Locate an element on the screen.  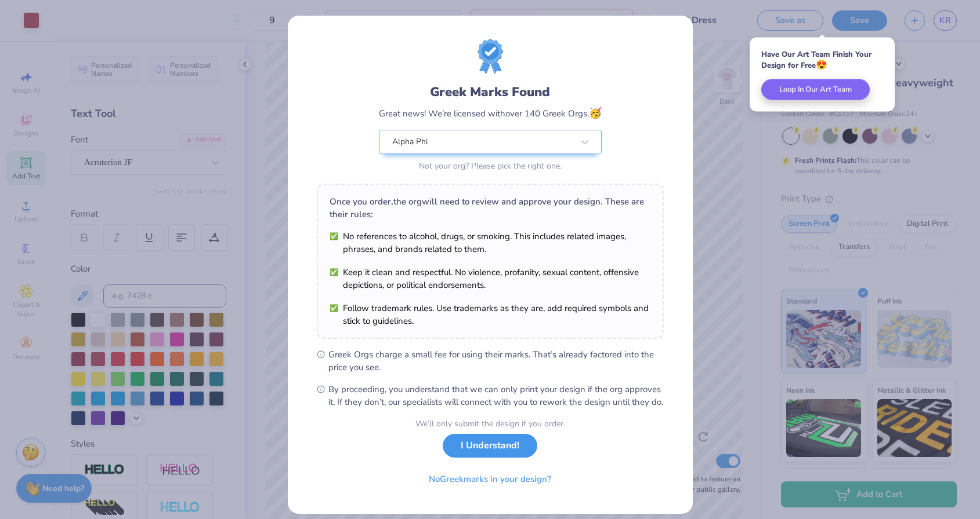
li: Keep it clean and respectful. No violence, profanity, sexual content, offensive depictions, or po... is located at coordinates (490, 278).